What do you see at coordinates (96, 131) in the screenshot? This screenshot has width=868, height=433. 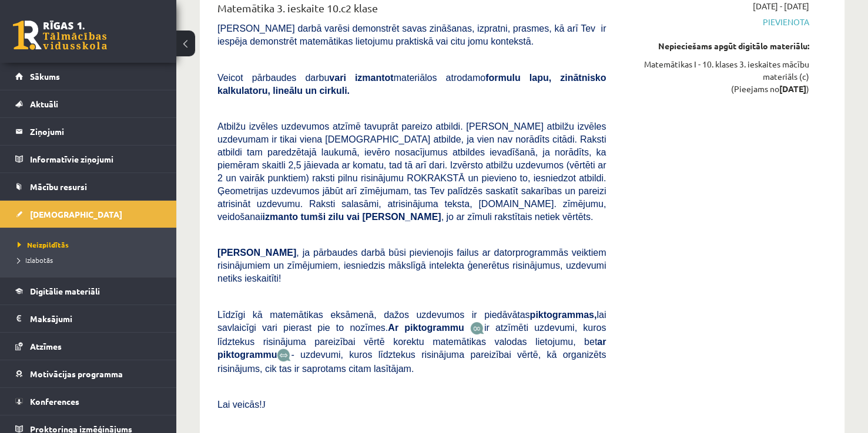 I see `legend: Ziņojumi` at bounding box center [96, 131].